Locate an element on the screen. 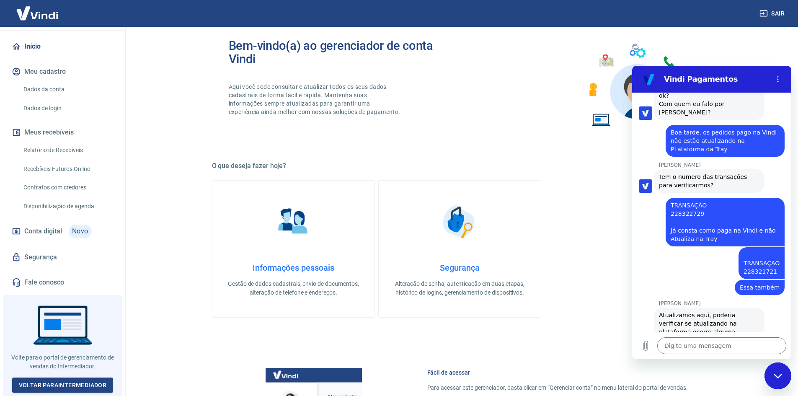 The height and width of the screenshot is (396, 798). a: Informações pessoaisInformações pessoaisGestão de dados cadastrais, envio de documentos, alteraçã... is located at coordinates (293, 249).